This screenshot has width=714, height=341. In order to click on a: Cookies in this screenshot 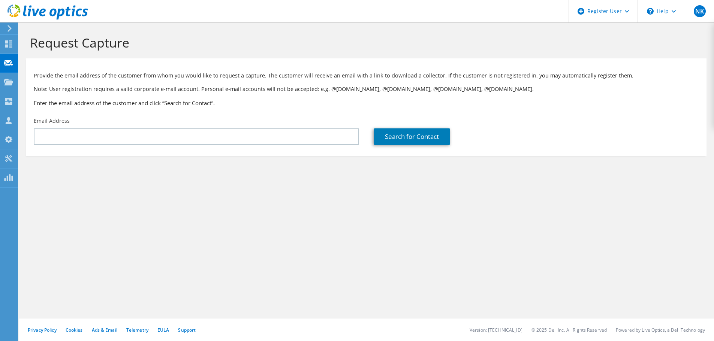, I will do `click(74, 330)`.